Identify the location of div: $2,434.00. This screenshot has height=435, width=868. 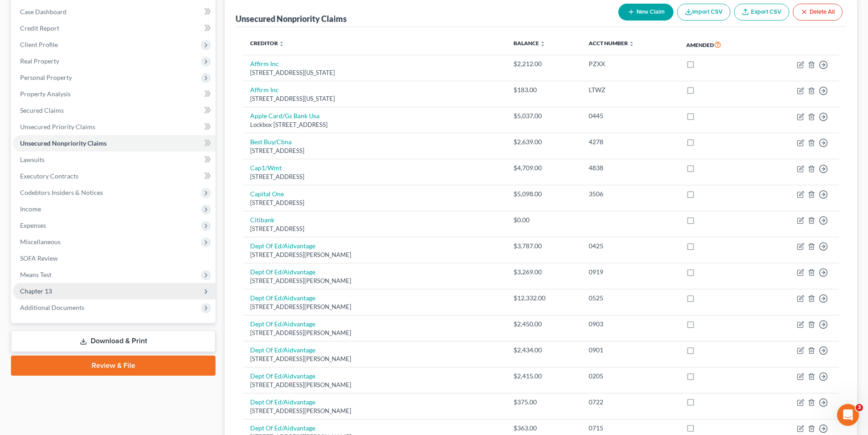
(544, 350).